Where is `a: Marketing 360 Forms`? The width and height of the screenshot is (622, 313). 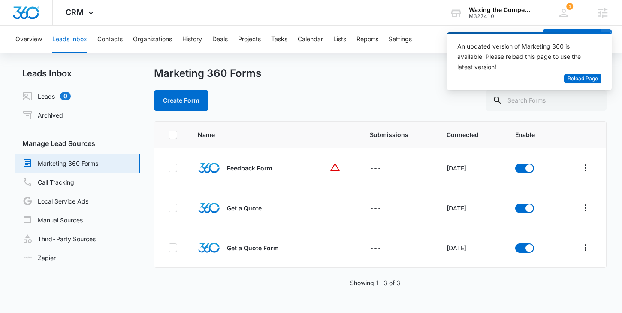 a: Marketing 360 Forms is located at coordinates (60, 163).